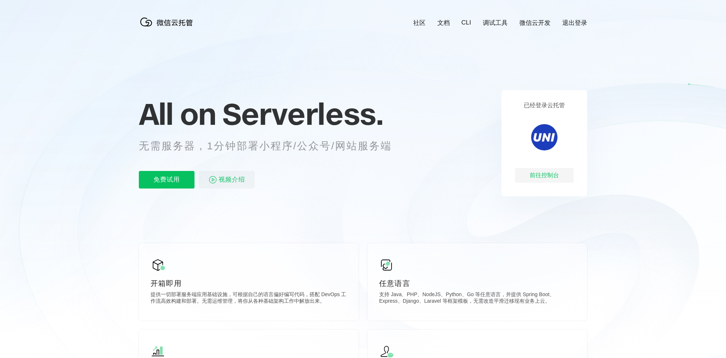  I want to click on p: 开箱即用, so click(249, 283).